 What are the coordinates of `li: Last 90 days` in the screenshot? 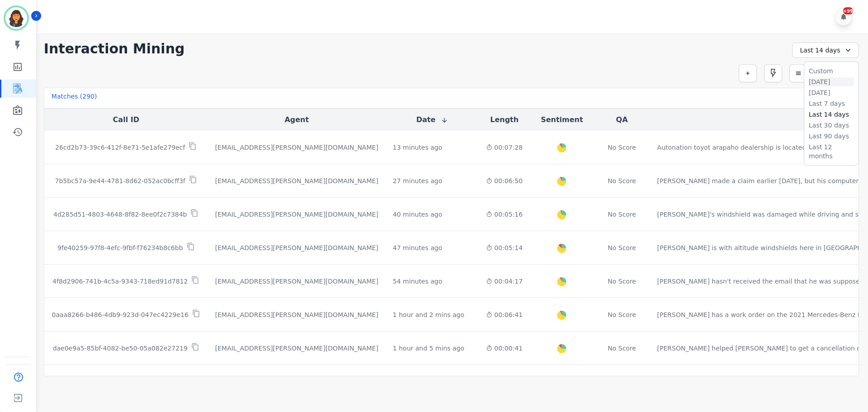 It's located at (831, 136).